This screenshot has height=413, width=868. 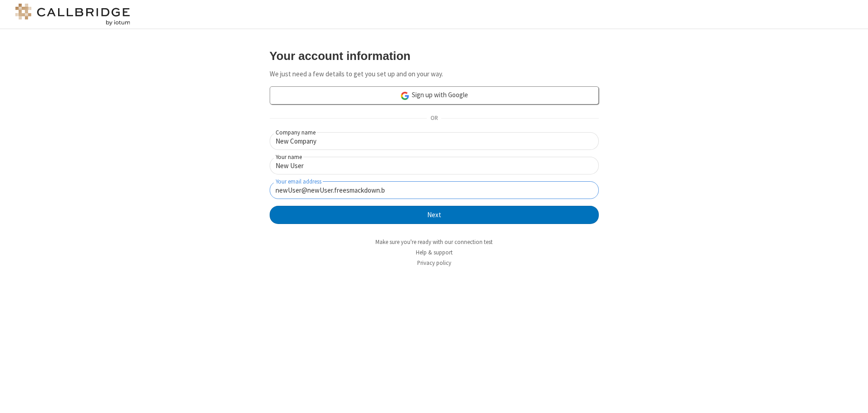 I want to click on a: Privacy policy, so click(x=434, y=263).